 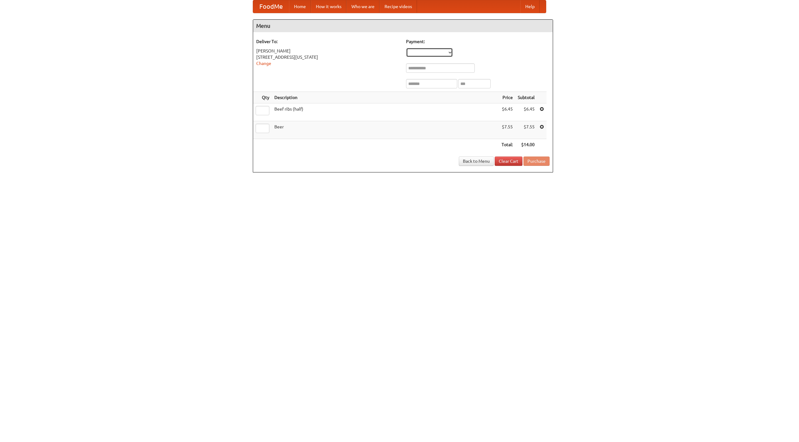 What do you see at coordinates (386, 97) in the screenshot?
I see `th: Description` at bounding box center [386, 97].